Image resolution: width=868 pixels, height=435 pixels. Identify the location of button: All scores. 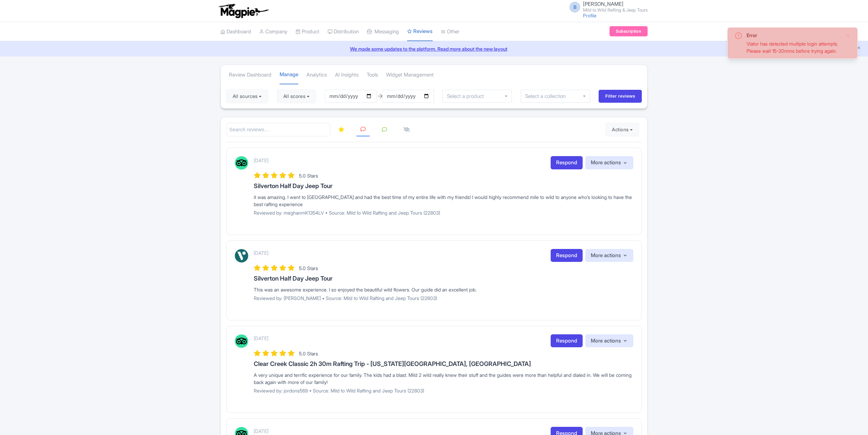
(296, 96).